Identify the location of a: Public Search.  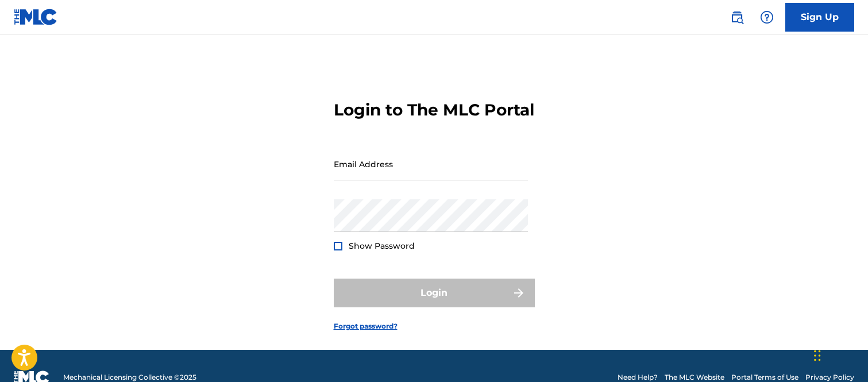
(737, 17).